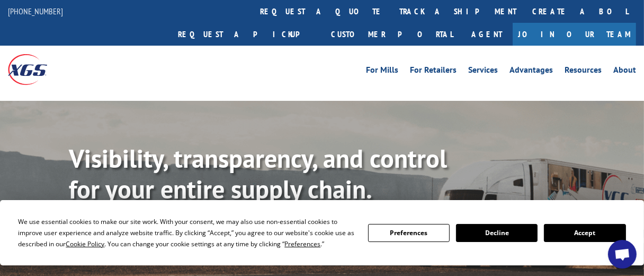  I want to click on button: Accept, so click(585, 233).